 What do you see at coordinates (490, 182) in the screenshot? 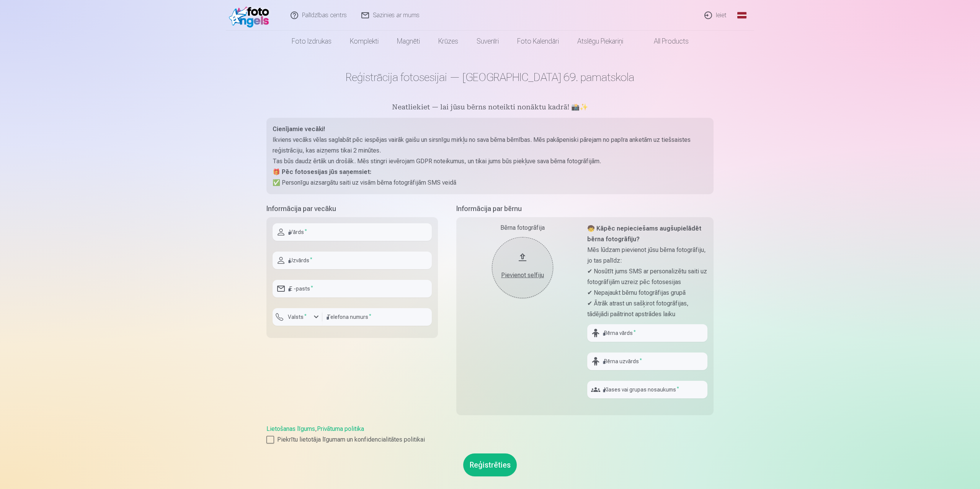
I see `p: ✅ Personīgu aizsargātu saiti uz visām bērna fotogrāfijām SMS veidā` at bounding box center [490, 182].